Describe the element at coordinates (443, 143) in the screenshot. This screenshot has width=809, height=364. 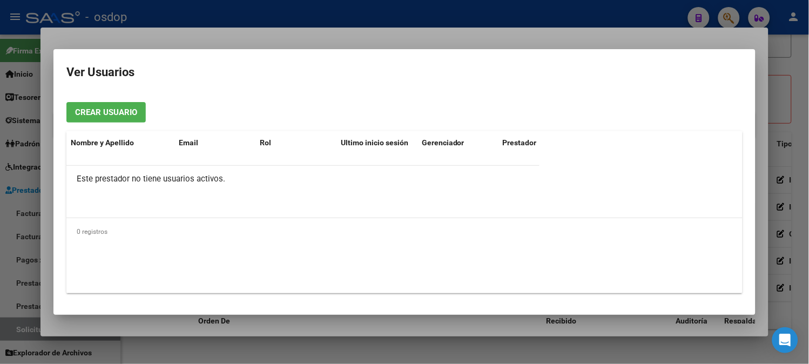
I see `span: Gerenciador` at that location.